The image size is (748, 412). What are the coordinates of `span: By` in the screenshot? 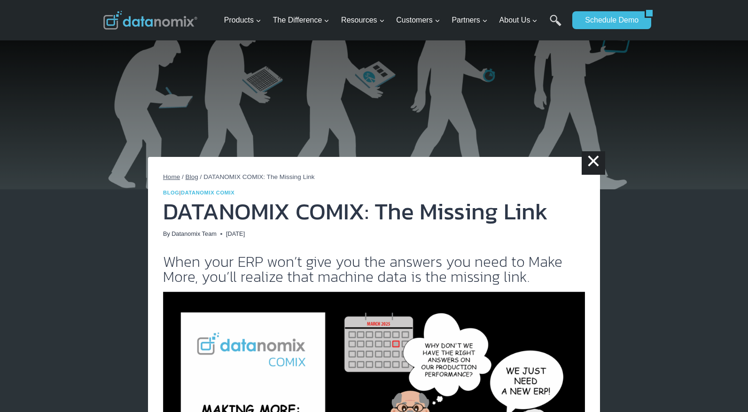 It's located at (166, 234).